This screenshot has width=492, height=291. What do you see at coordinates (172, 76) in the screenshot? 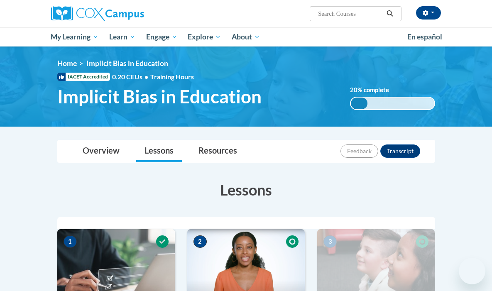
I see `span: Training Hours` at bounding box center [172, 76].